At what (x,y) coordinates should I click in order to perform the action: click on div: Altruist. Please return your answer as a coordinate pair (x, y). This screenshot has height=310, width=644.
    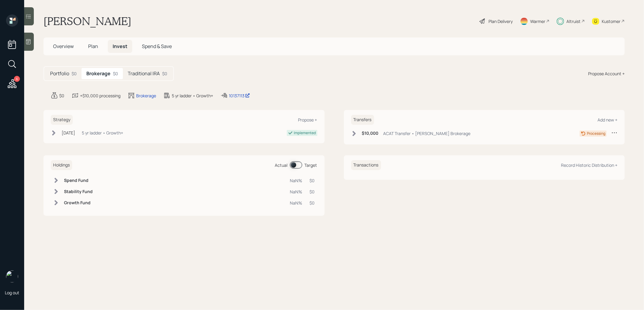
    Looking at the image, I should click on (574, 21).